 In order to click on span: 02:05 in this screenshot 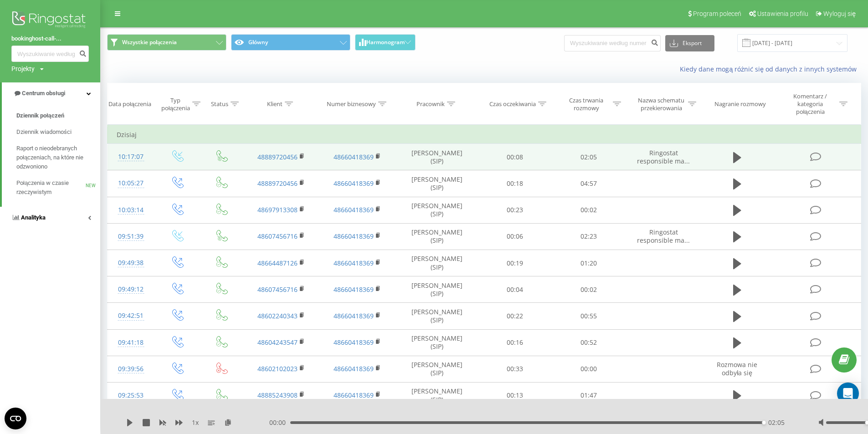, I will do `click(777, 423)`.